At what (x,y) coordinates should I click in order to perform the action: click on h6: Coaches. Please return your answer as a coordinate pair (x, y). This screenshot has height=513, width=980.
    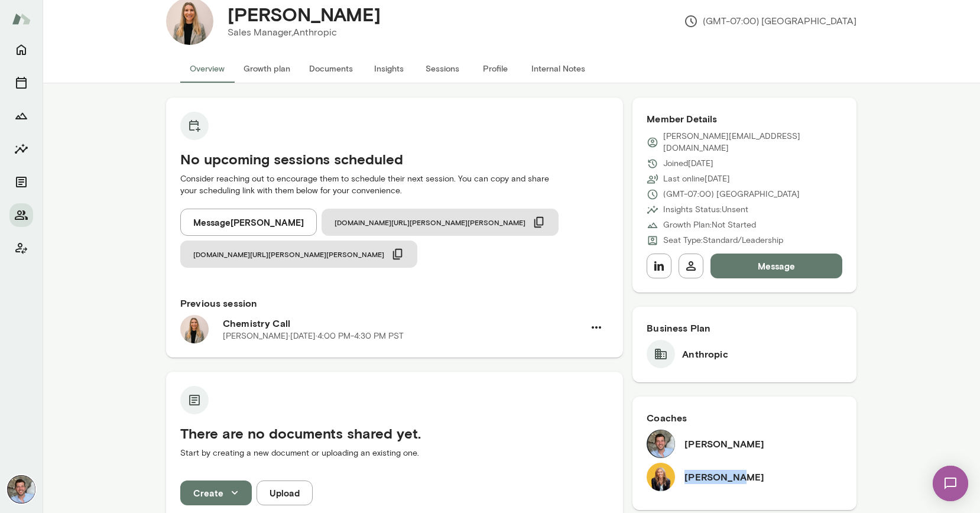
    Looking at the image, I should click on (744, 417).